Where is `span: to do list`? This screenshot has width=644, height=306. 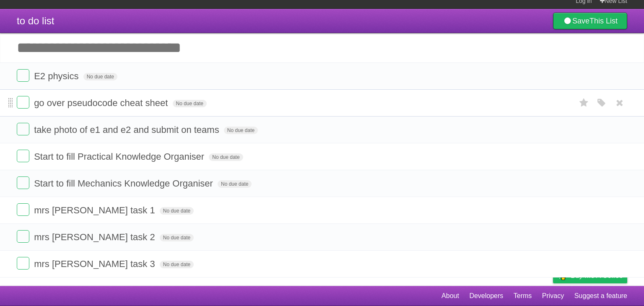
span: to do list is located at coordinates (35, 20).